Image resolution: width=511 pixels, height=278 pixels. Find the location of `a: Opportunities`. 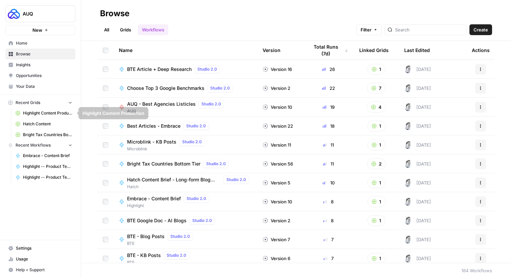

a: Opportunities is located at coordinates (40, 76).